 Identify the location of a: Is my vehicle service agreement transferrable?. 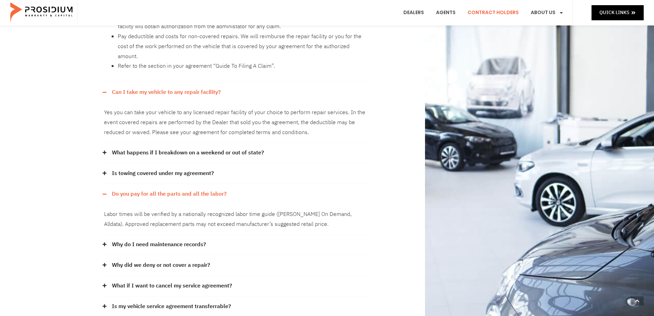
(171, 306).